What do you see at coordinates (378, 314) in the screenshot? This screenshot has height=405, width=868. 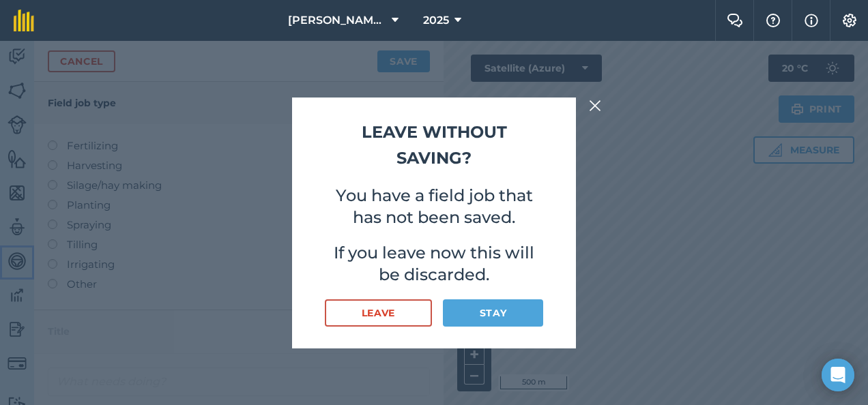 I see `button: Leave` at bounding box center [378, 314].